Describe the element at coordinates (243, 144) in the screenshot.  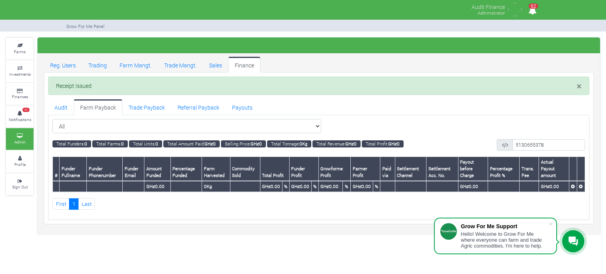
I see `small: Selling Price:` at that location.